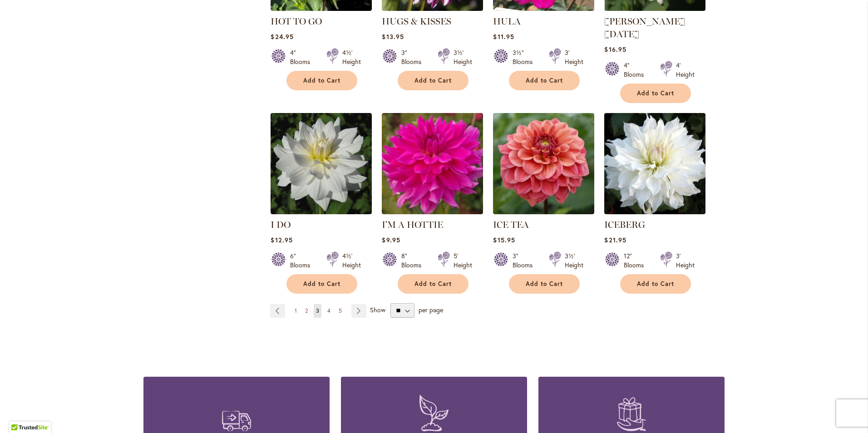 This screenshot has width=868, height=433. What do you see at coordinates (431, 310) in the screenshot?
I see `span: per page` at bounding box center [431, 310].